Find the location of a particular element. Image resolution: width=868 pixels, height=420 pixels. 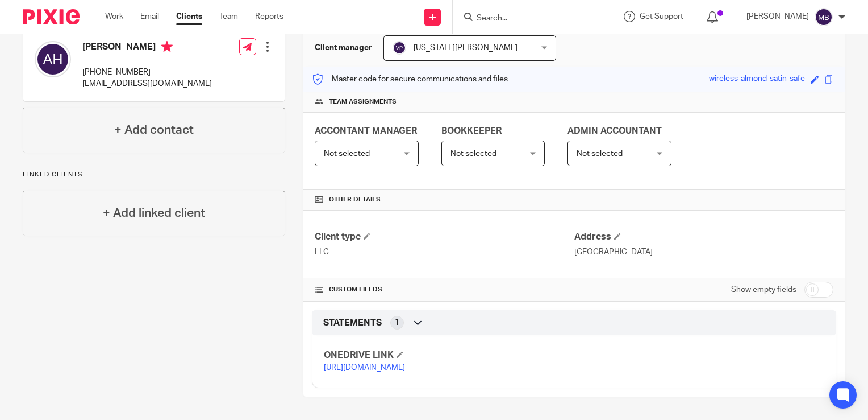

h4: ONEDRIVE LINK is located at coordinates (449, 354).